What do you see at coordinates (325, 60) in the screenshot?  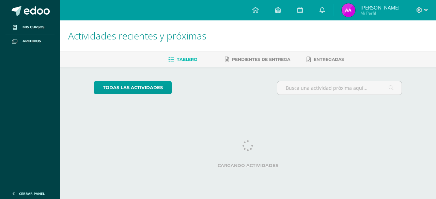 I see `a: Entregadas` at bounding box center [325, 60].